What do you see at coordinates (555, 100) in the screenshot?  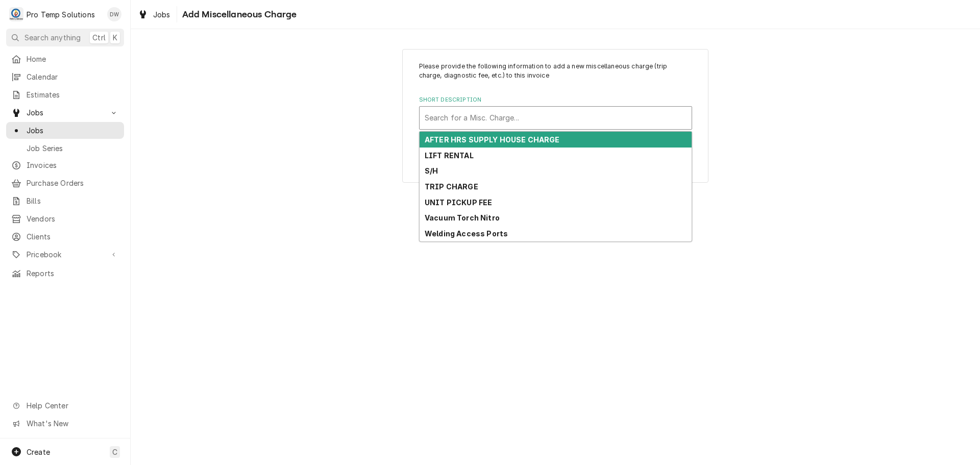 I see `label: Short Description` at bounding box center [555, 100].